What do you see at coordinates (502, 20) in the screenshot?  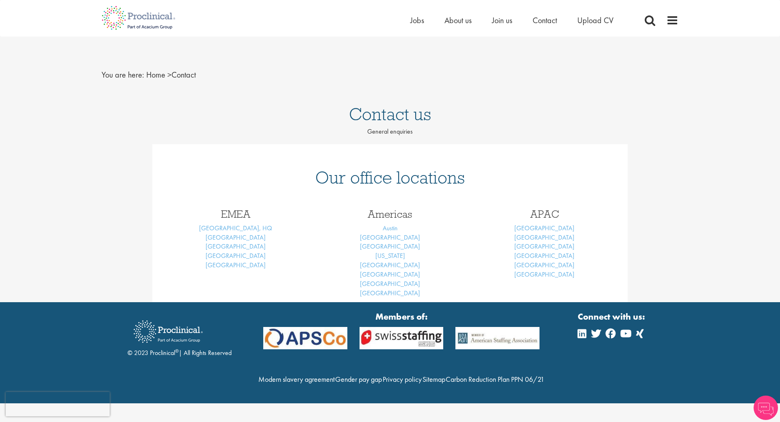 I see `span: Join us` at bounding box center [502, 20].